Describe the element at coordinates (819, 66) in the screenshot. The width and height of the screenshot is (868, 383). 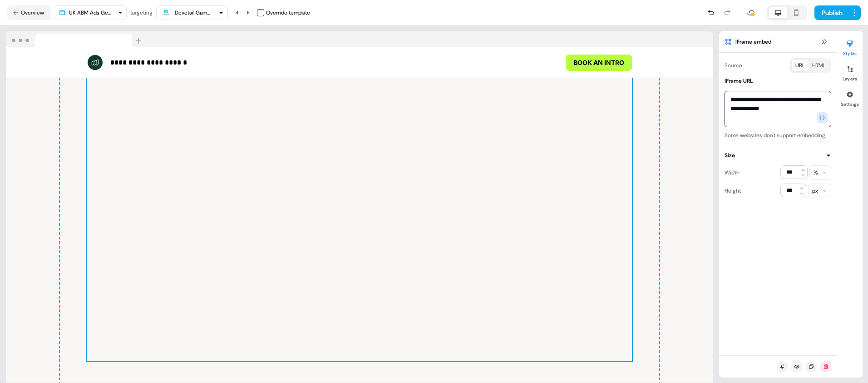
I see `button: HTML` at that location.